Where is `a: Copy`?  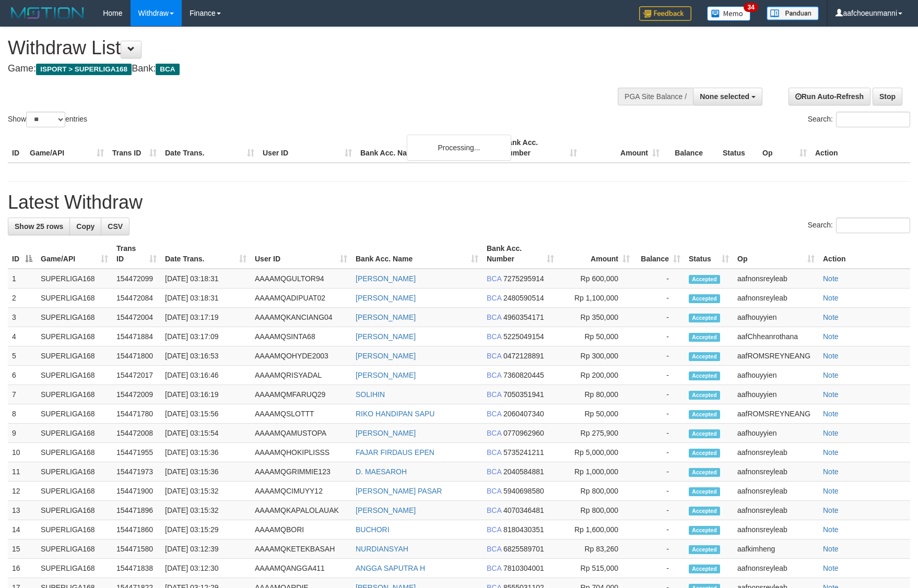
a: Copy is located at coordinates (86, 227).